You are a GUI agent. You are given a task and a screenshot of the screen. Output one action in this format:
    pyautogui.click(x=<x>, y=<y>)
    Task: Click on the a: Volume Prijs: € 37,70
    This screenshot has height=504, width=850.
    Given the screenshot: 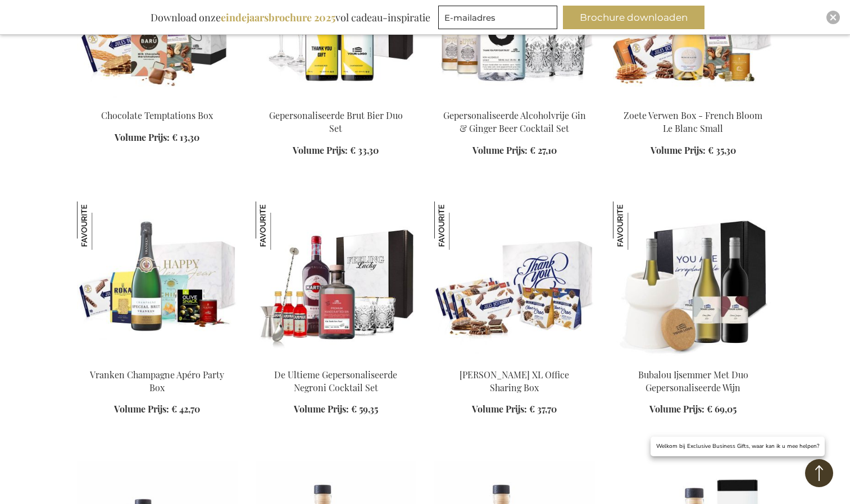 What is the action you would take?
    pyautogui.click(x=514, y=410)
    